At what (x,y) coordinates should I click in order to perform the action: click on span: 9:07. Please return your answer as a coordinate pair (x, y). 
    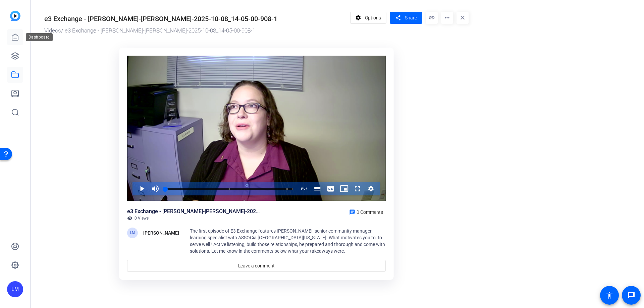
    Looking at the image, I should click on (304, 189).